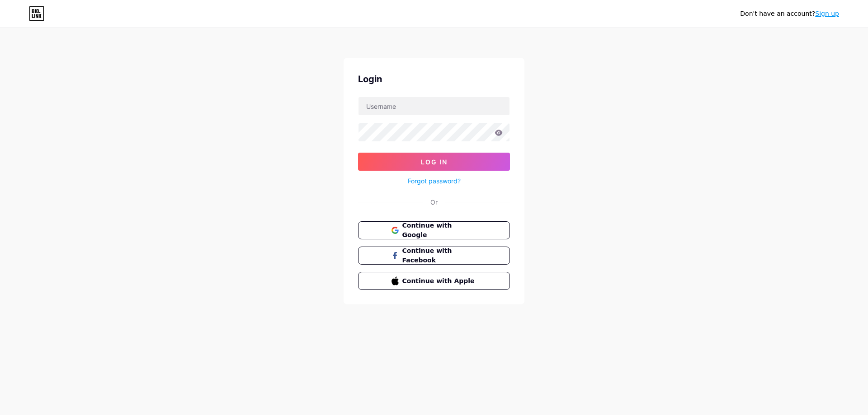 This screenshot has width=868, height=415. Describe the element at coordinates (434, 106) in the screenshot. I see `input: Username` at that location.